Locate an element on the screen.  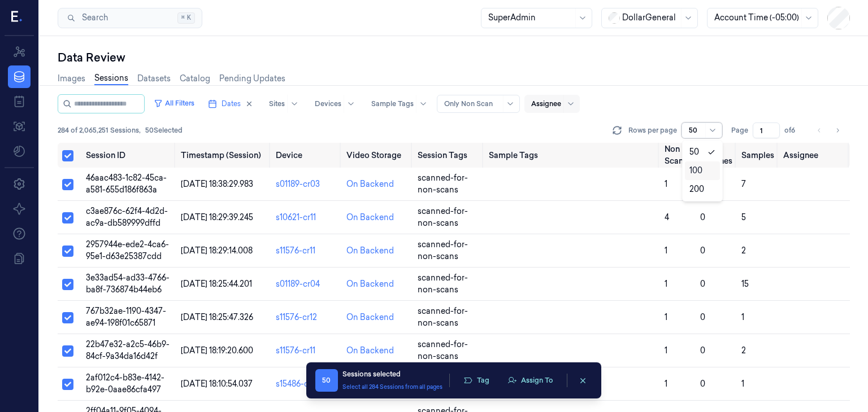
th: Session ID is located at coordinates (129, 156).